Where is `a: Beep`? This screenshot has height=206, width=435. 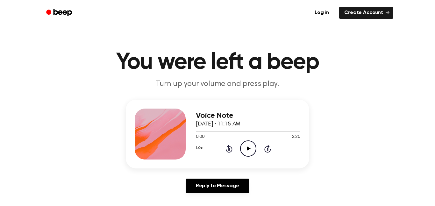
a: Beep is located at coordinates (60, 13).